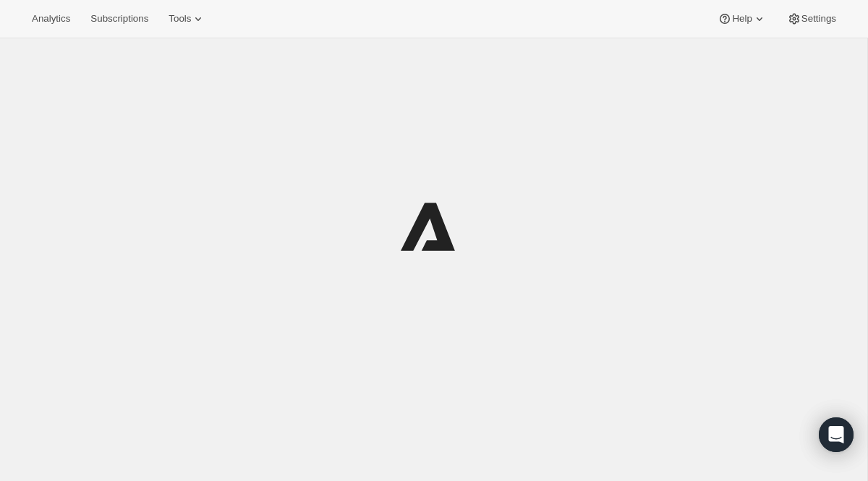 This screenshot has width=868, height=481. I want to click on span: Help, so click(741, 19).